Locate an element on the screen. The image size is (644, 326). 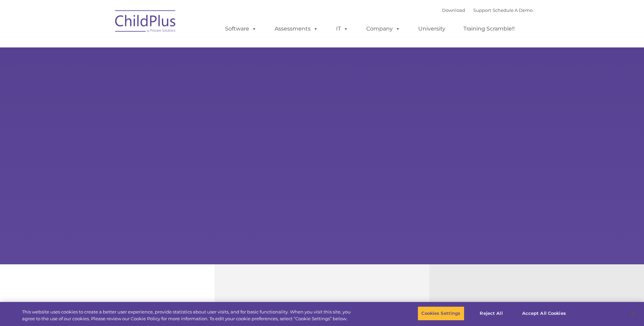
a: Schedule A Demo is located at coordinates (513, 10).